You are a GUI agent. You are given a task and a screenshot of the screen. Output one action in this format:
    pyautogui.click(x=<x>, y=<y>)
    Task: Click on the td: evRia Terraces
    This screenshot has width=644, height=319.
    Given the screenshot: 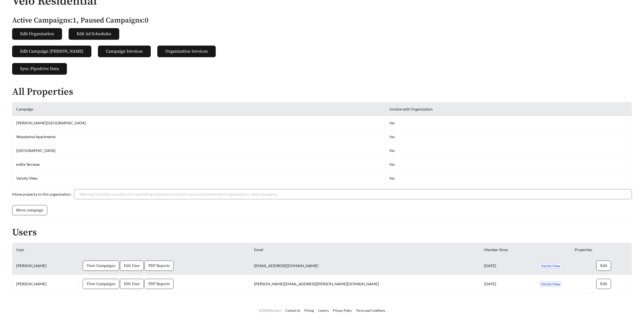 What is the action you would take?
    pyautogui.click(x=199, y=164)
    